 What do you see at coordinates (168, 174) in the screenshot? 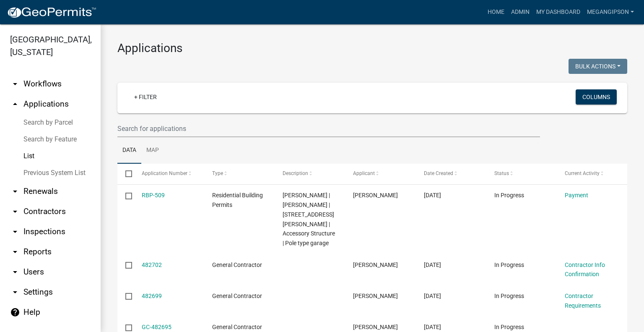
I see `datatable-header-cell: Application Number` at bounding box center [168, 174].